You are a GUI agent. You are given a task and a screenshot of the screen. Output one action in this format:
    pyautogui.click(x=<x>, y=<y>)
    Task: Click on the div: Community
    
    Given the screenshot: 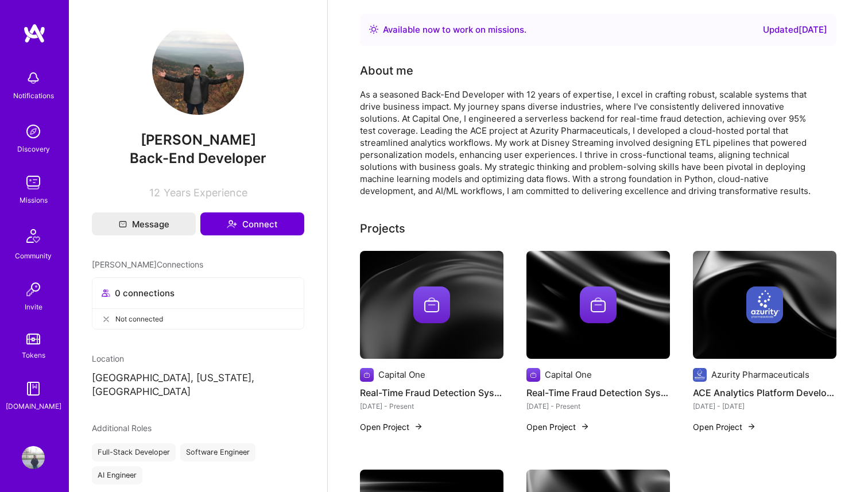 What is the action you would take?
    pyautogui.click(x=33, y=255)
    